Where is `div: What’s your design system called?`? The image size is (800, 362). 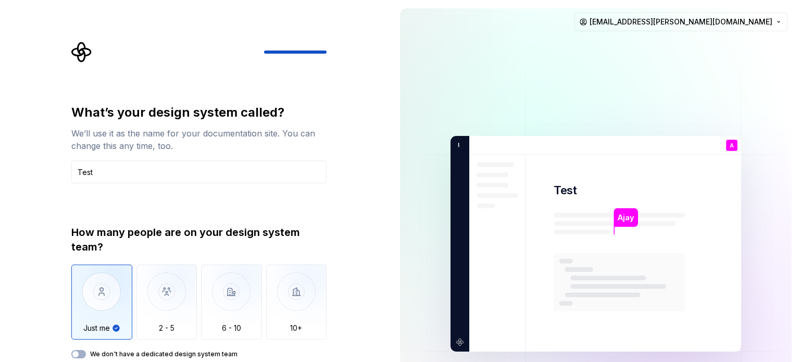 div: What’s your design system called? is located at coordinates (199, 113).